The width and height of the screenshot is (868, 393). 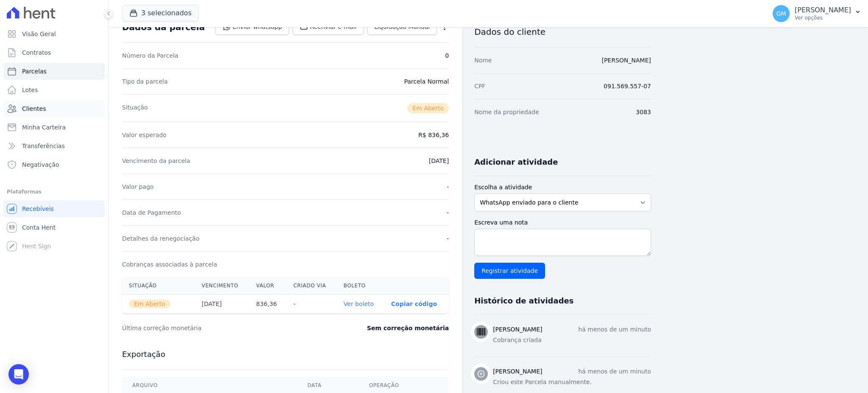 What do you see at coordinates (138, 186) in the screenshot?
I see `dt: Valor pago` at bounding box center [138, 186].